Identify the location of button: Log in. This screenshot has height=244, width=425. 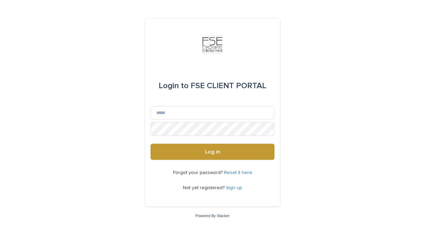
(212, 152).